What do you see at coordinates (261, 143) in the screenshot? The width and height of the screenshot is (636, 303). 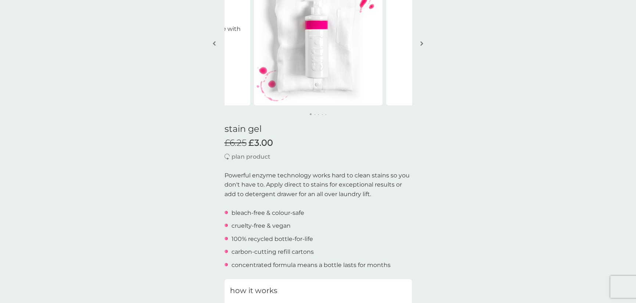 I see `span: £3.00` at bounding box center [261, 143].